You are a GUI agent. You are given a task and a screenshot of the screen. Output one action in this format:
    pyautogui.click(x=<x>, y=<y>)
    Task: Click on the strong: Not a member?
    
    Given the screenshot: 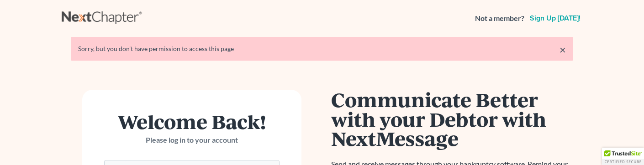 What is the action you would take?
    pyautogui.click(x=500, y=18)
    